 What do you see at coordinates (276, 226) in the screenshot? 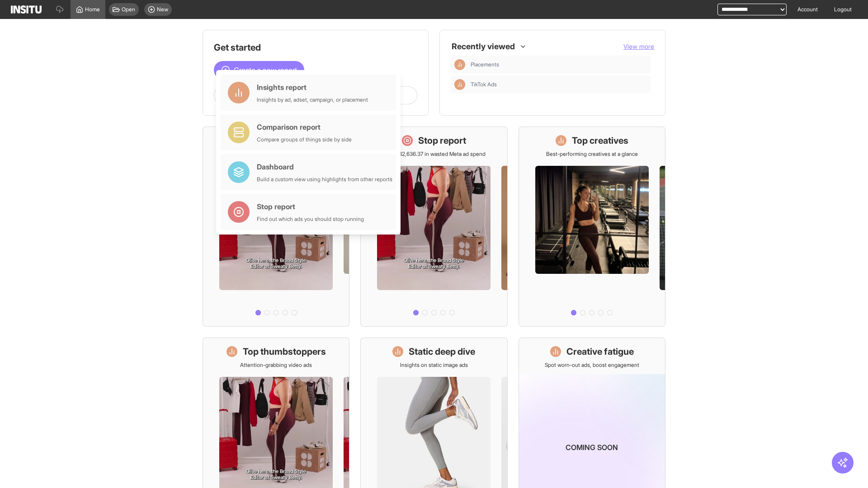
I see `a: What's live nowSee all active ads instantly` at bounding box center [276, 226].